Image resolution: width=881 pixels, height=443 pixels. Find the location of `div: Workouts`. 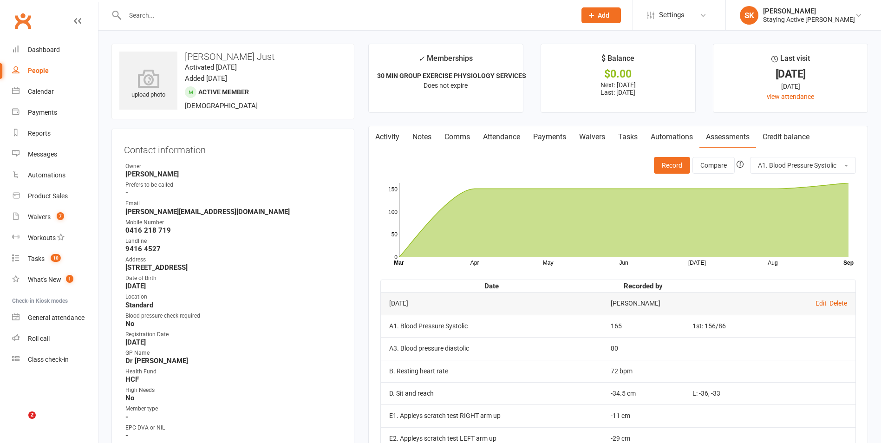

div: Workouts is located at coordinates (42, 238).